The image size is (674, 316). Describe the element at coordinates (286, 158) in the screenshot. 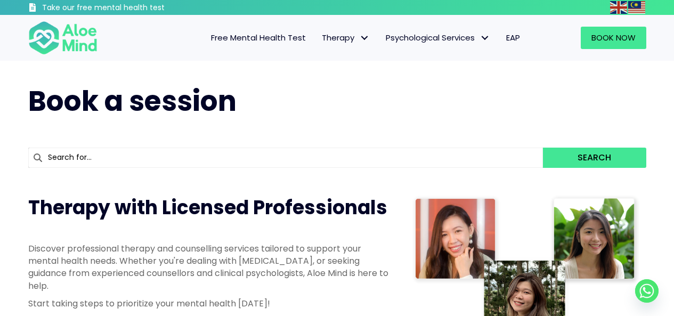

I see `input: Search for...` at that location.